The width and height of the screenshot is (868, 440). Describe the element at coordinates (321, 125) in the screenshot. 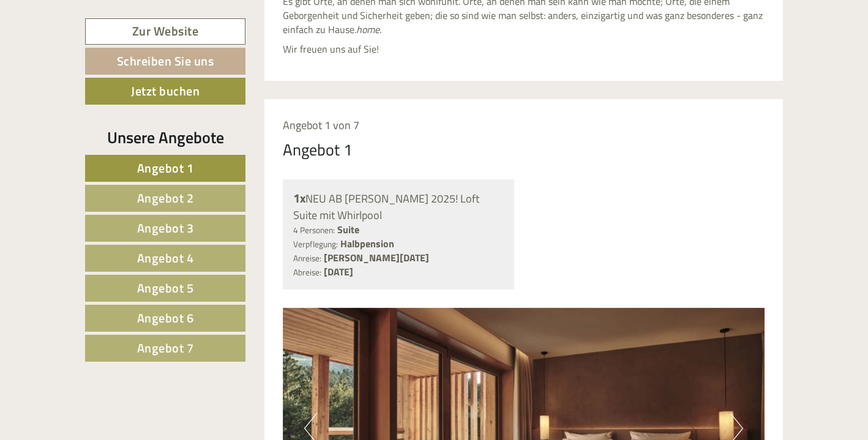

I see `span: Angebot 1 von 7` at that location.